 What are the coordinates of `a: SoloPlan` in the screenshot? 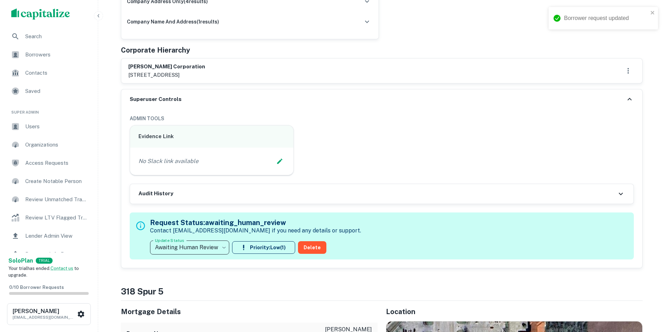 It's located at (21, 261).